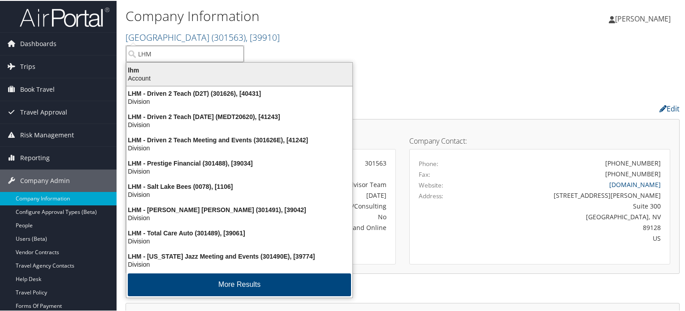 This screenshot has width=685, height=311. Describe the element at coordinates (45, 180) in the screenshot. I see `span: Company Admin` at that location.